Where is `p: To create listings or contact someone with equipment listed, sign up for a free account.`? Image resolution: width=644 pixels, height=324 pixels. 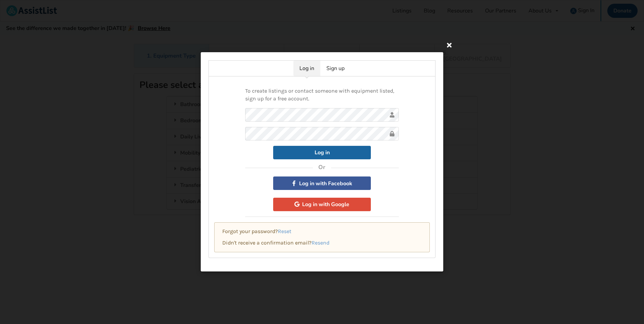
p: To create listings or contact someone with equipment listed, sign up for a free account. is located at coordinates (322, 95).